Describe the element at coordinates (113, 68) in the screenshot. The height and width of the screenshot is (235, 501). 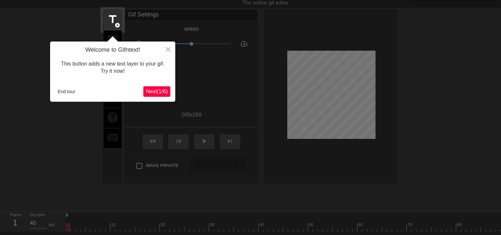
I see `div: This button adds a new text layer to your gif. Try it now!` at that location.